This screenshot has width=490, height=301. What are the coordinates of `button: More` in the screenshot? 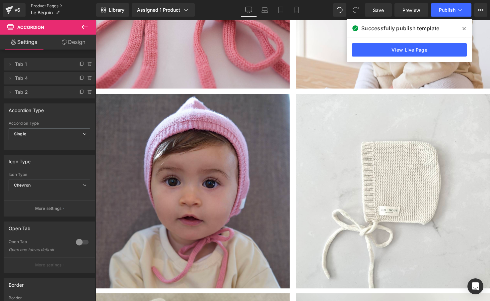 It's located at (481, 10).